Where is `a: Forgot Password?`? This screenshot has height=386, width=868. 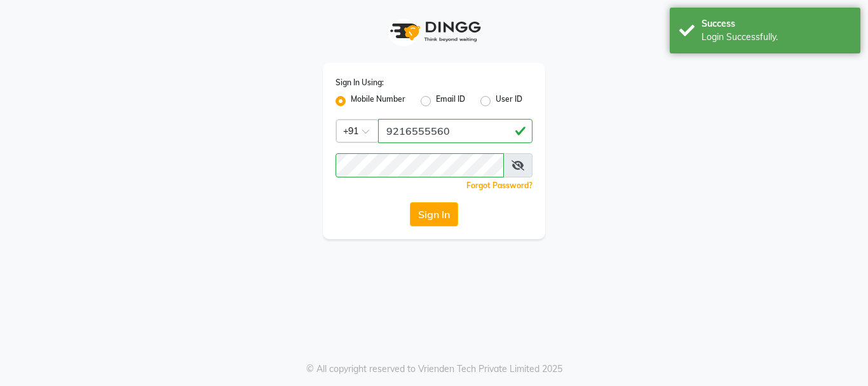
a: Forgot Password? is located at coordinates (499, 185).